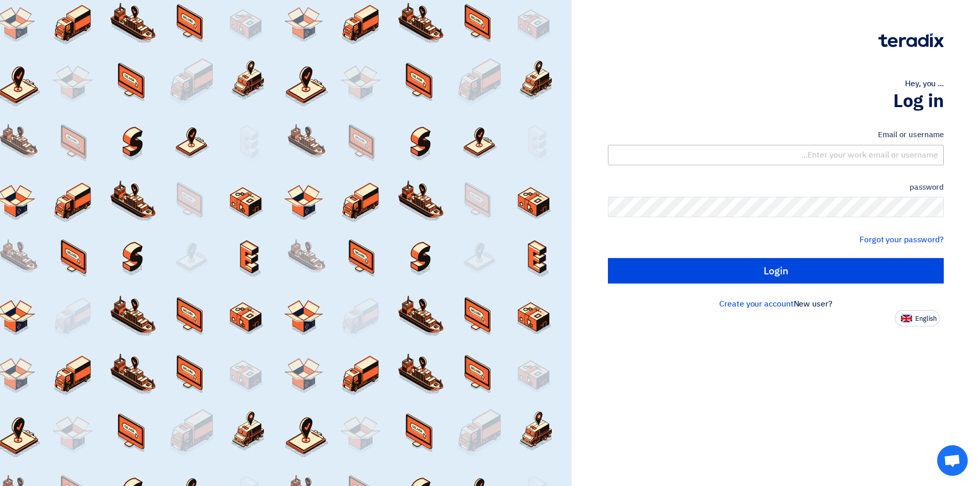  What do you see at coordinates (925, 84) in the screenshot?
I see `font: Hey, you ...` at bounding box center [925, 84].